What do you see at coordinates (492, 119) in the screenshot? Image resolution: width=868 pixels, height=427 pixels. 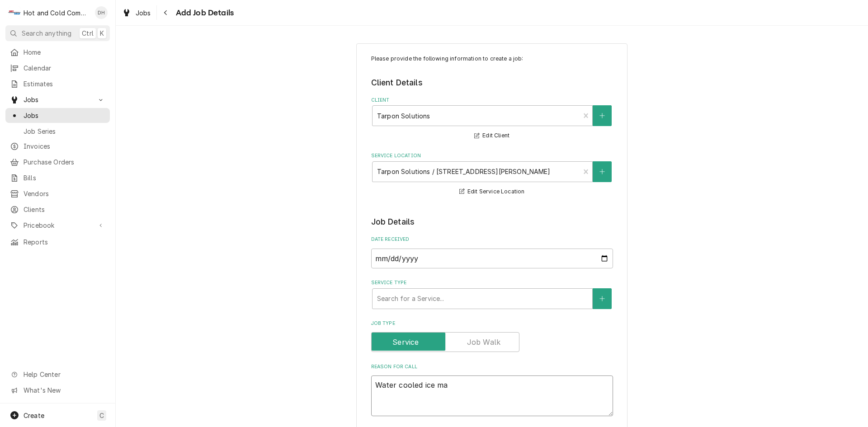 I see `div: Client` at bounding box center [492, 119].